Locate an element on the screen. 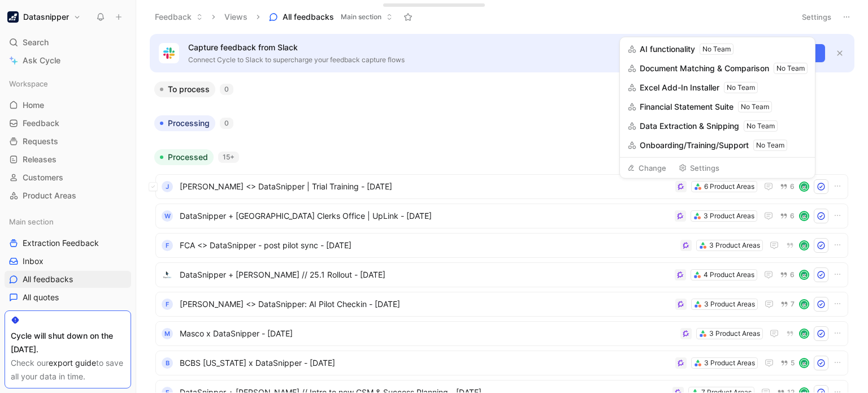  p: Capture feedback from Slack is located at coordinates (440, 48).